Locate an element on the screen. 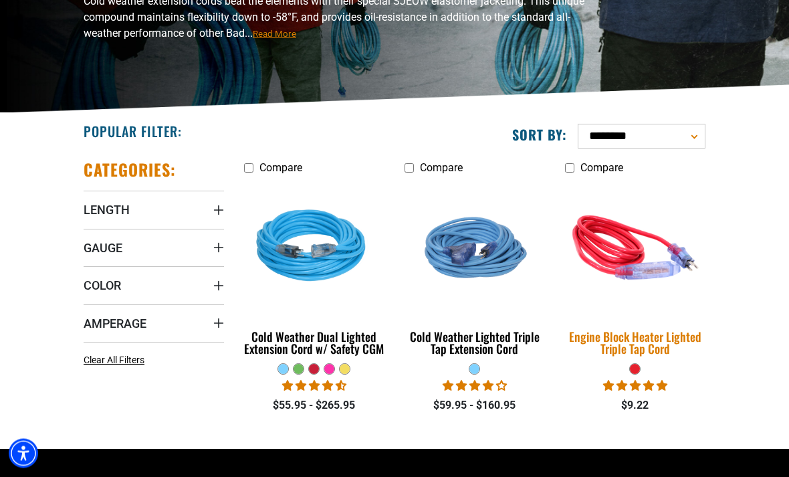 The image size is (789, 477). div: Accessibility Menu is located at coordinates (23, 454).